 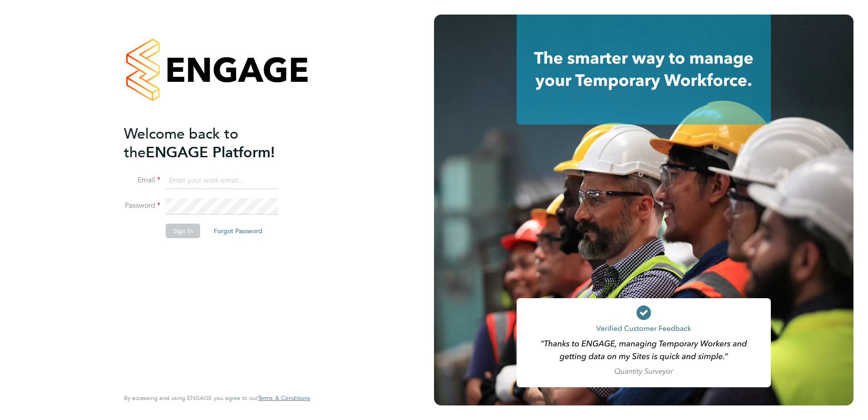 I want to click on label: Email, so click(x=142, y=180).